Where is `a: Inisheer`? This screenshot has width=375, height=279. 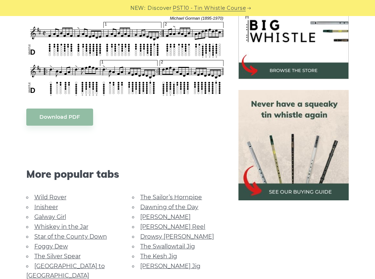 a: Inisheer is located at coordinates (46, 207).